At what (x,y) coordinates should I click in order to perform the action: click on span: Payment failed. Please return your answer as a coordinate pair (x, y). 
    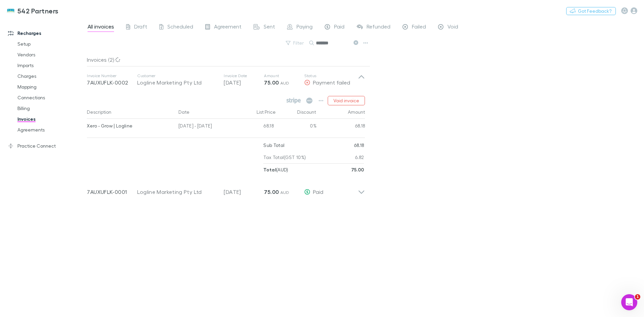
    Looking at the image, I should click on (332, 82).